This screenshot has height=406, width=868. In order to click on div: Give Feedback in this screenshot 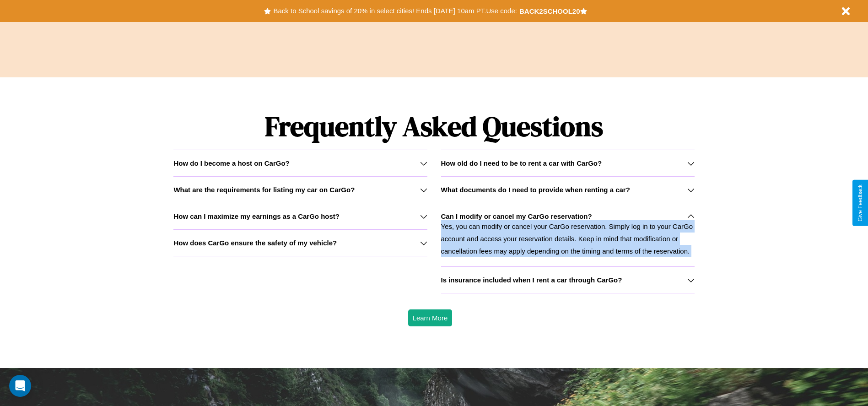, I will do `click(860, 203)`.